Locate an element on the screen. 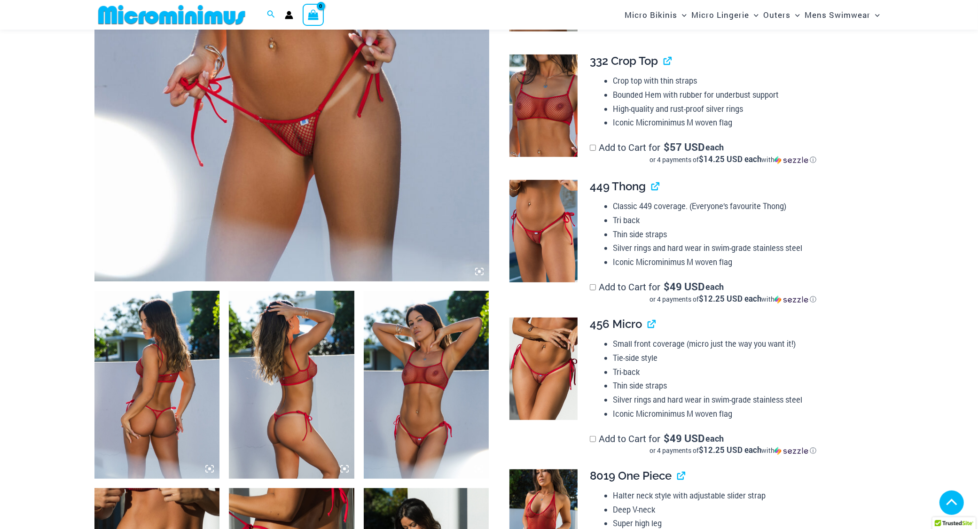  li: Bounded Hem with rubber for underbust support is located at coordinates (745, 95).